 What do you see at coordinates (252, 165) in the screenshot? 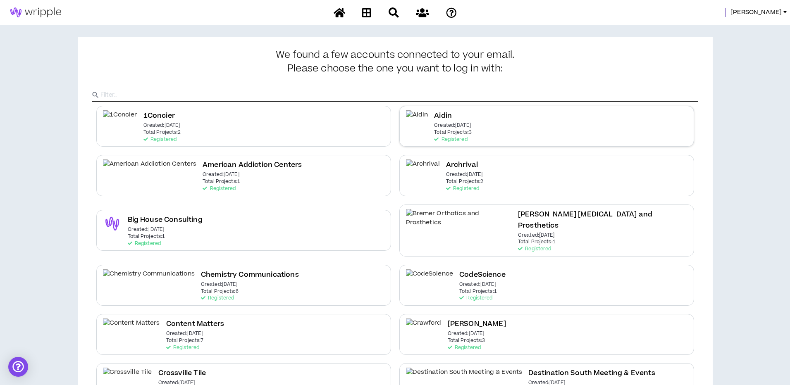
I see `h2: American Addiction Centers` at bounding box center [252, 165].